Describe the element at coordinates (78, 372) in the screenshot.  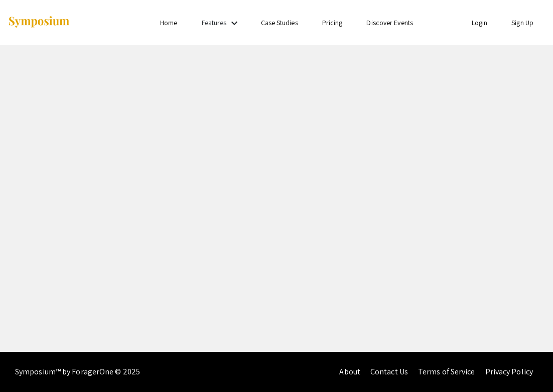
I see `div: Symposium™ by ForagerOne © 2025` at that location.